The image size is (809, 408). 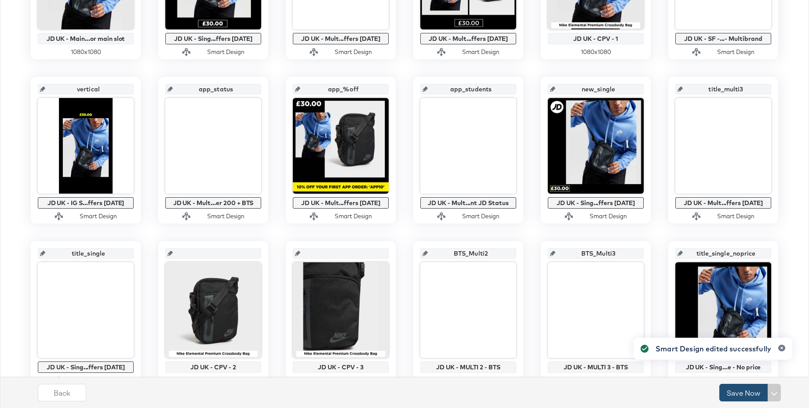 I want to click on button: Back, so click(x=62, y=393).